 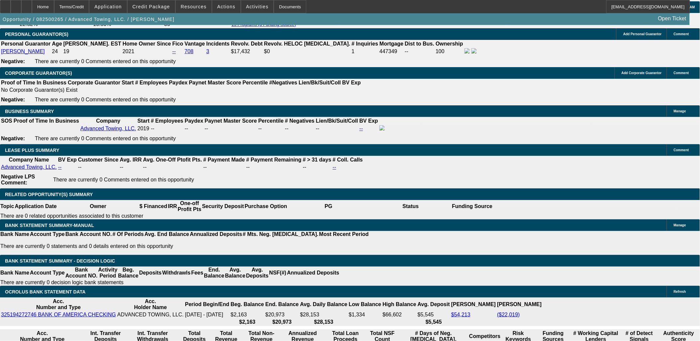 What do you see at coordinates (474, 51) in the screenshot?
I see `img: linkedin-icon.png` at bounding box center [474, 51].